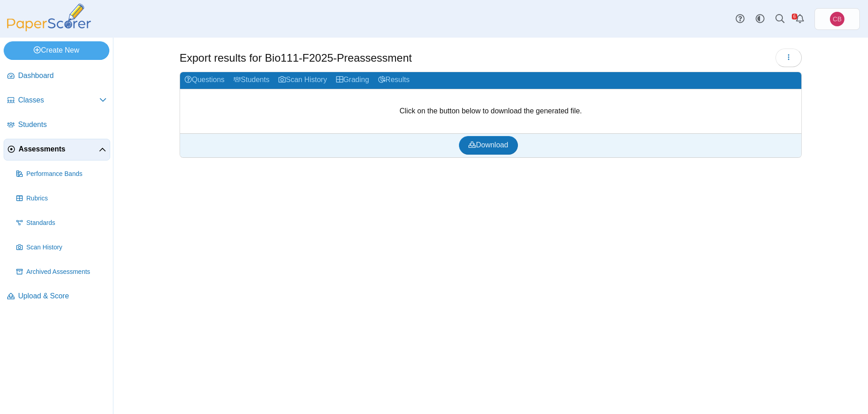  What do you see at coordinates (296, 58) in the screenshot?
I see `h1: Export results for Bio111-F2025-Preassessment` at bounding box center [296, 58].